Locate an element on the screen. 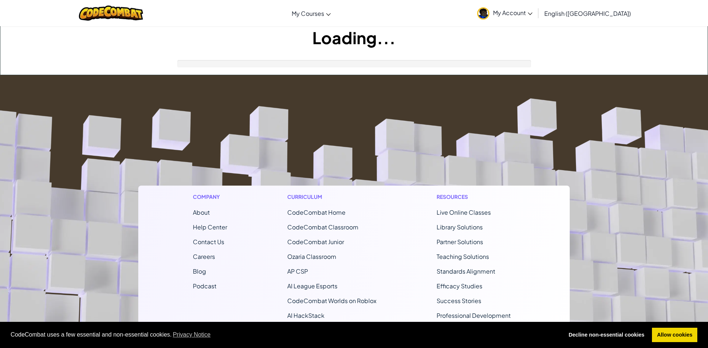  span: CodeCombat Home is located at coordinates (316, 212).